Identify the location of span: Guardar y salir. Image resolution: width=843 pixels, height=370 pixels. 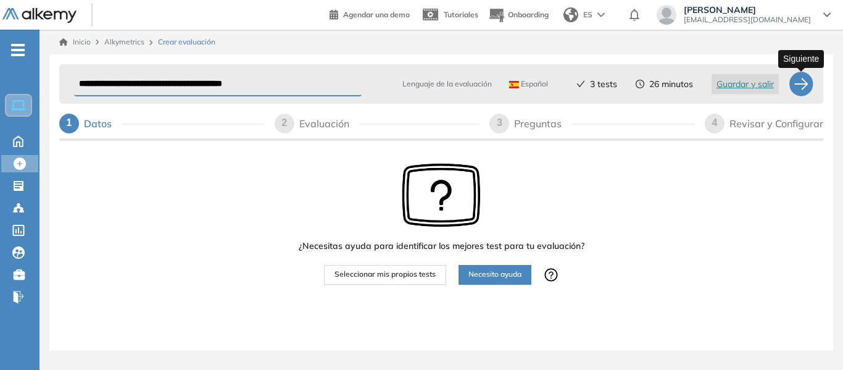
(745, 84).